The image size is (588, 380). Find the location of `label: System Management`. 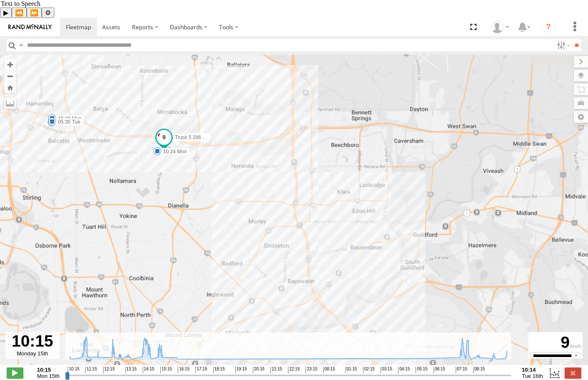

label: System Management is located at coordinates (574, 27).